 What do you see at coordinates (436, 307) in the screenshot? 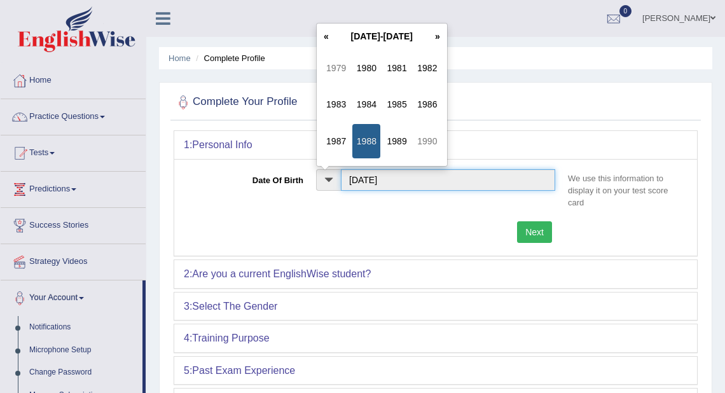
I see `div: 3:` at bounding box center [436, 307].